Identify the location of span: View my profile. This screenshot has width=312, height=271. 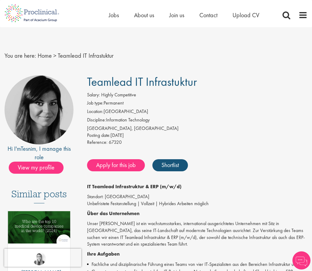
(36, 167).